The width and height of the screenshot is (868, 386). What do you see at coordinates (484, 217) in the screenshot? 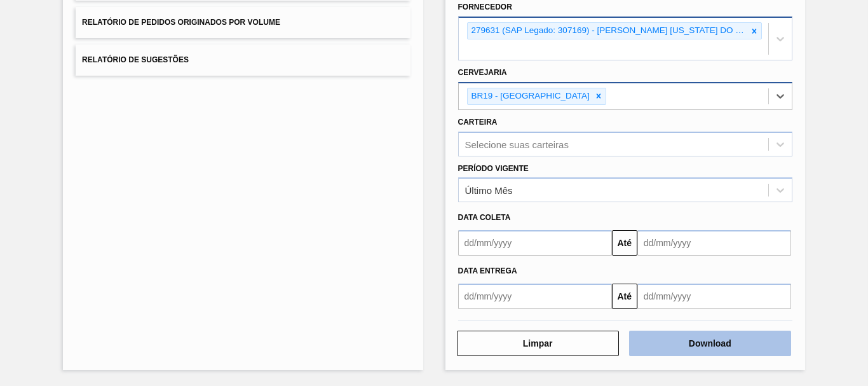
I see `span: Data coleta` at bounding box center [484, 217].